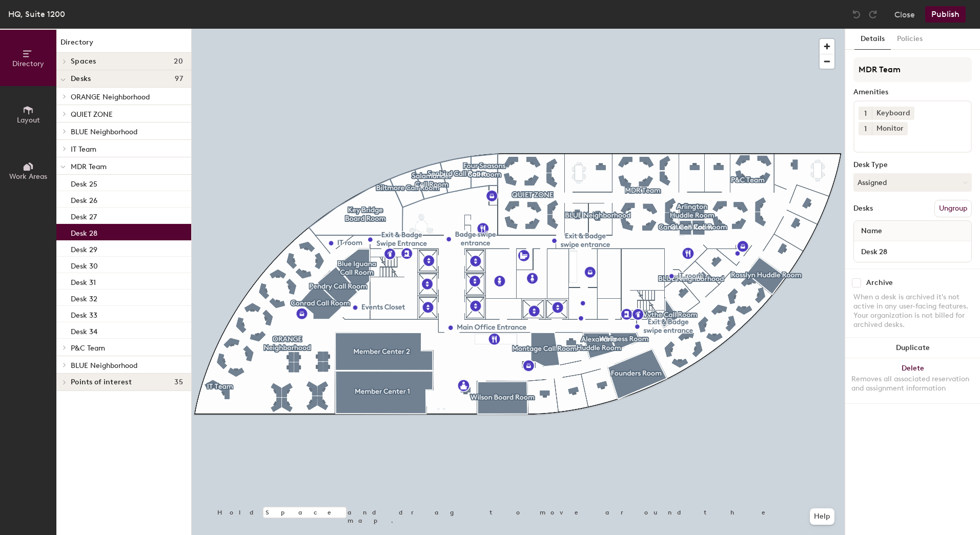 Image resolution: width=980 pixels, height=535 pixels. What do you see at coordinates (912, 252) in the screenshot?
I see `input: Unnamed desk` at bounding box center [912, 252].